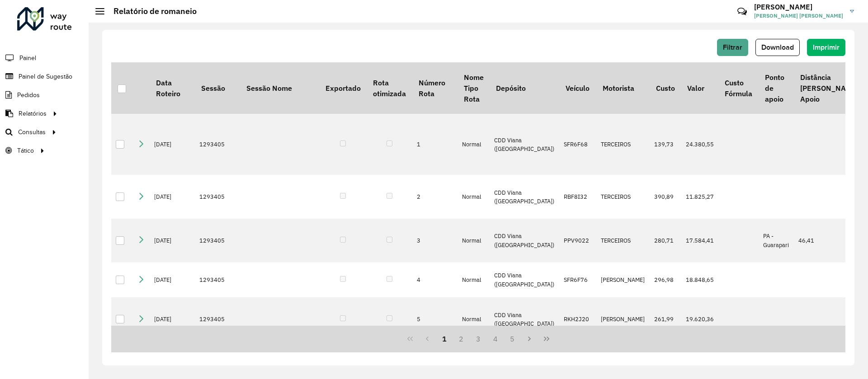 The height and width of the screenshot is (379, 868). Describe the element at coordinates (778, 48) in the screenshot. I see `button: Download` at that location.